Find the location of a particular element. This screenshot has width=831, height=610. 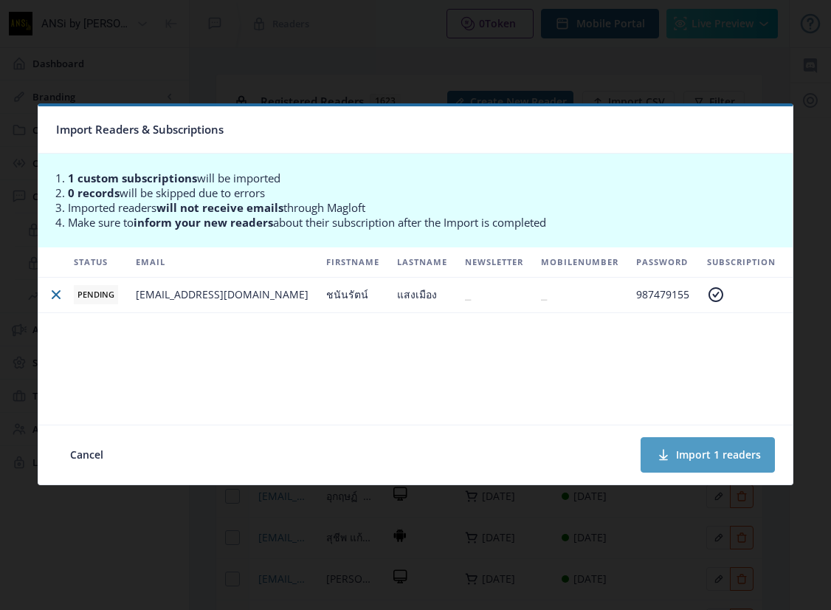

nb-card-header: Import Readers & Subscriptions is located at coordinates (415, 130).